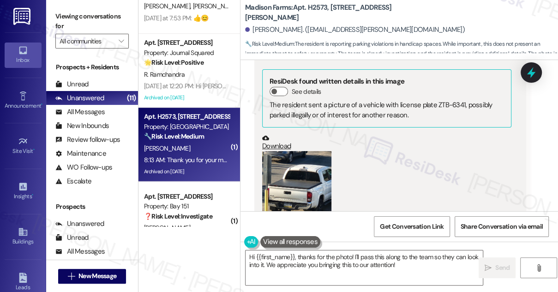  I want to click on div: Review follow-ups, so click(88, 140).